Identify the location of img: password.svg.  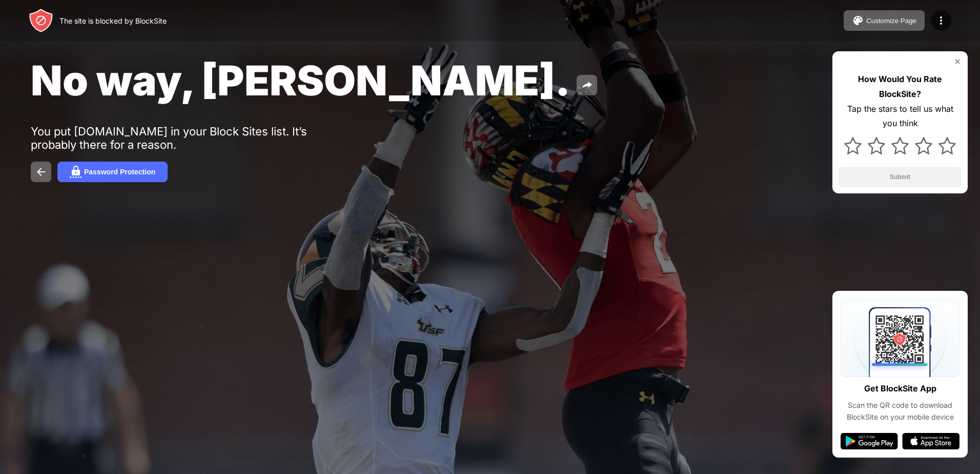
(75, 172).